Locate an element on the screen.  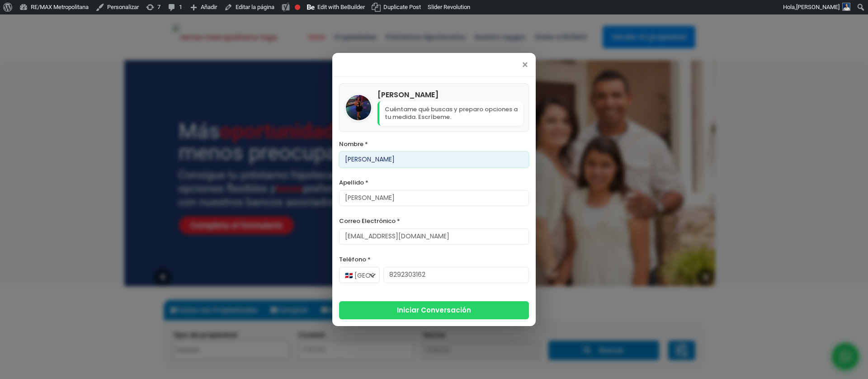
button: Iniciar Conversación is located at coordinates (434, 310).